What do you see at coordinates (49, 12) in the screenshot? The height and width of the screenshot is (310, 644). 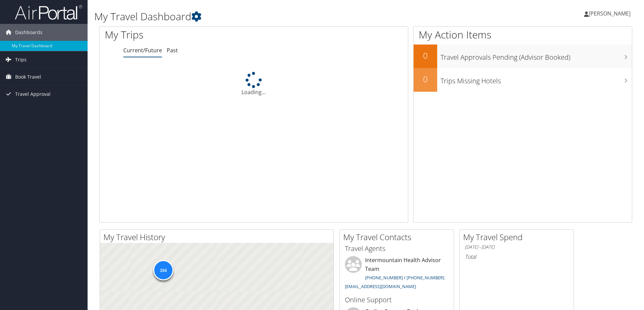 I see `img: airportal-logo.png` at bounding box center [49, 12].